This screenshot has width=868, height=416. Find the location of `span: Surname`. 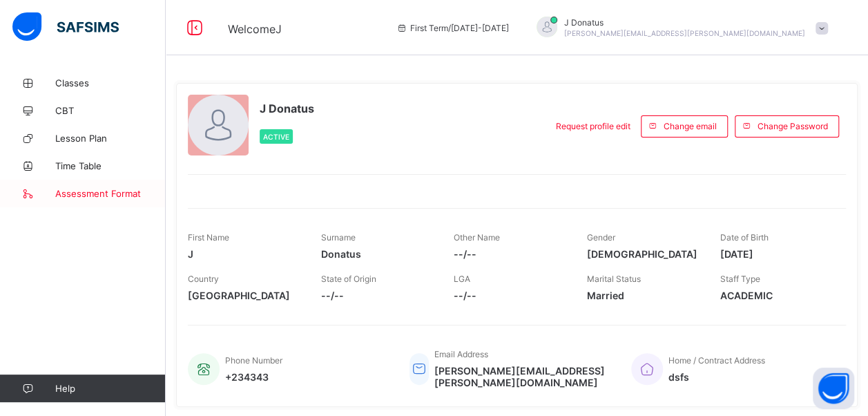

span: Surname is located at coordinates (338, 237).